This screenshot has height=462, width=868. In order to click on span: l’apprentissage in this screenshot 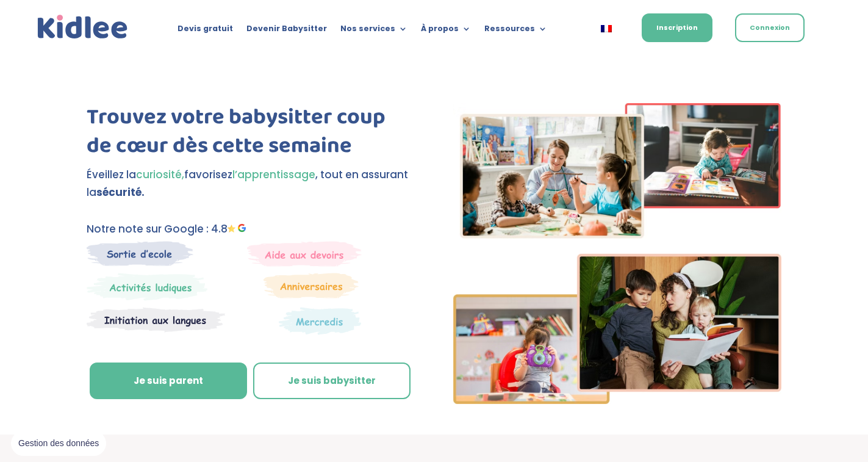, I will do `click(274, 175)`.